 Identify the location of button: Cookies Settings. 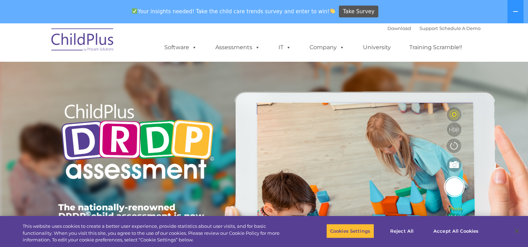
(350, 231).